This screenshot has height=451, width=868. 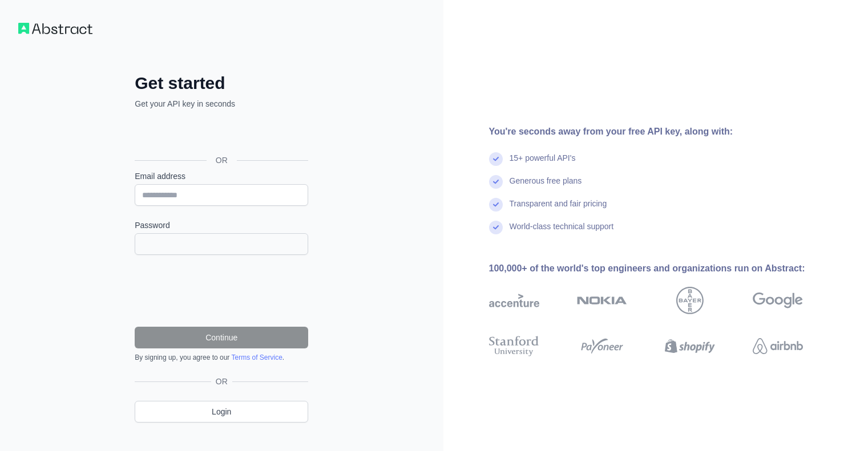 I want to click on div: Transparent and fair pricing, so click(x=558, y=209).